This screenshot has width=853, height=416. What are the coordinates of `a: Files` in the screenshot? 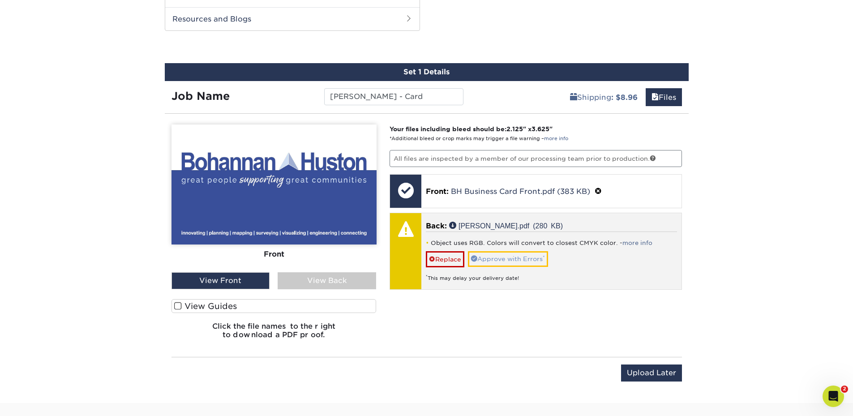 It's located at (664, 97).